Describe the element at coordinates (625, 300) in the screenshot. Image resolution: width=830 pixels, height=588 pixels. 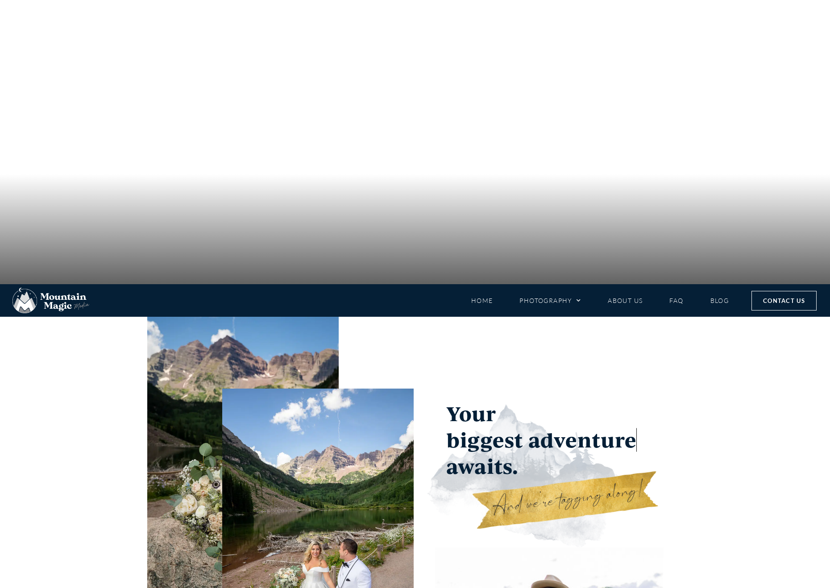
I see `a: About Us` at that location.